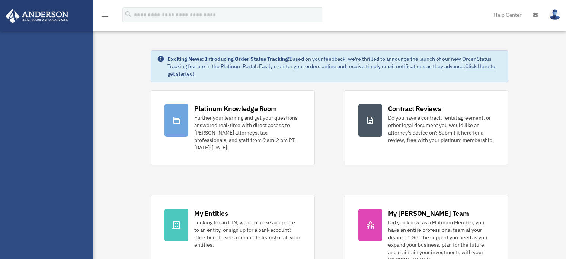 Image resolution: width=566 pixels, height=259 pixels. Describe the element at coordinates (415, 108) in the screenshot. I see `div: Contract Reviews` at that location.